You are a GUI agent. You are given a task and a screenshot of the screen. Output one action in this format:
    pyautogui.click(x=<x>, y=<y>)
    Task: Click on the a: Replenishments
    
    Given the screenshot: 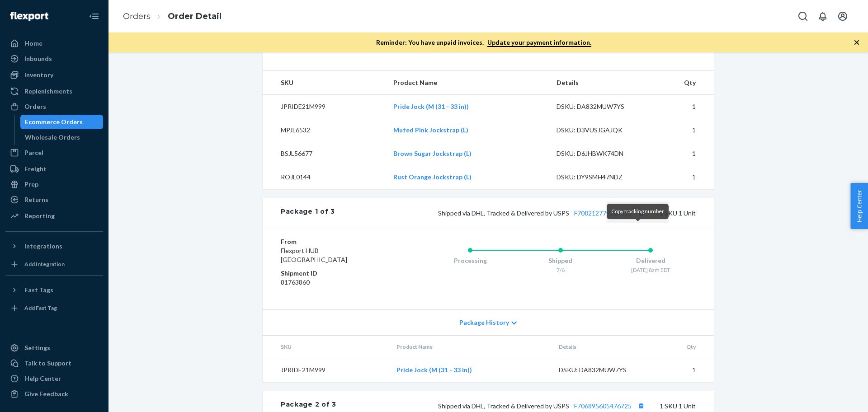 What is the action you would take?
    pyautogui.click(x=54, y=91)
    